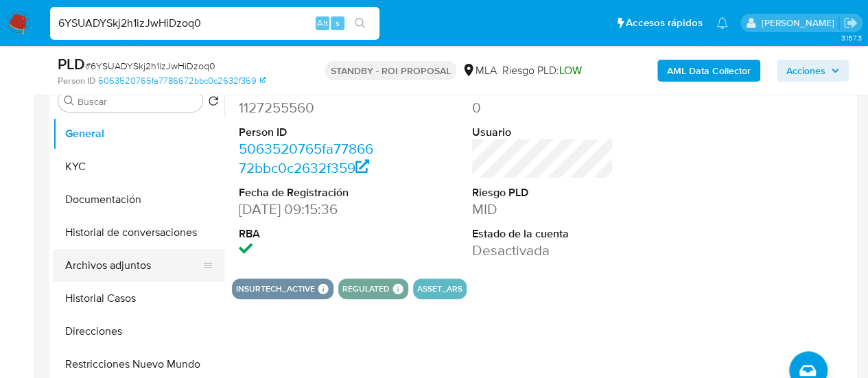 Image resolution: width=868 pixels, height=378 pixels. Describe the element at coordinates (213, 103) in the screenshot. I see `button: Volver al orden por defecto` at that location.